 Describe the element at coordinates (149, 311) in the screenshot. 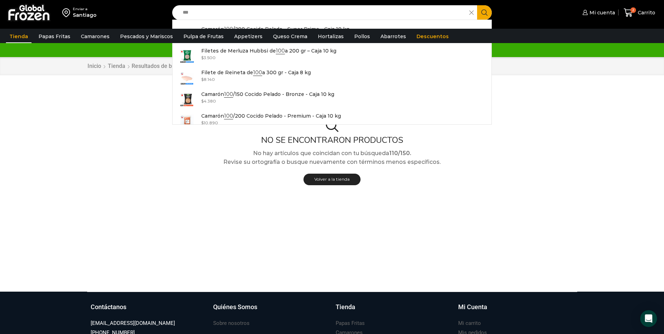

I see `a: Contáctanos` at that location.